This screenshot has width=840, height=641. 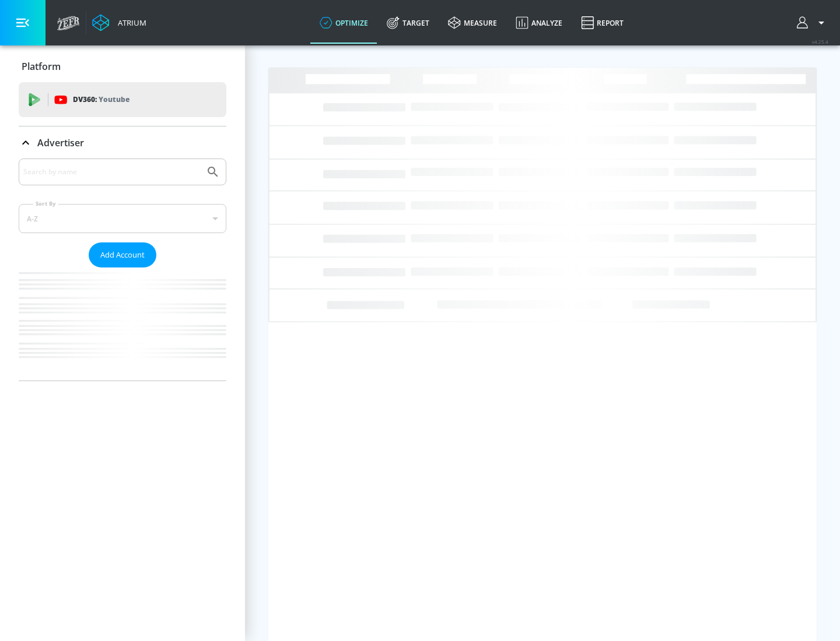 What do you see at coordinates (122, 100) in the screenshot?
I see `div: DV360: Youtube` at bounding box center [122, 100].